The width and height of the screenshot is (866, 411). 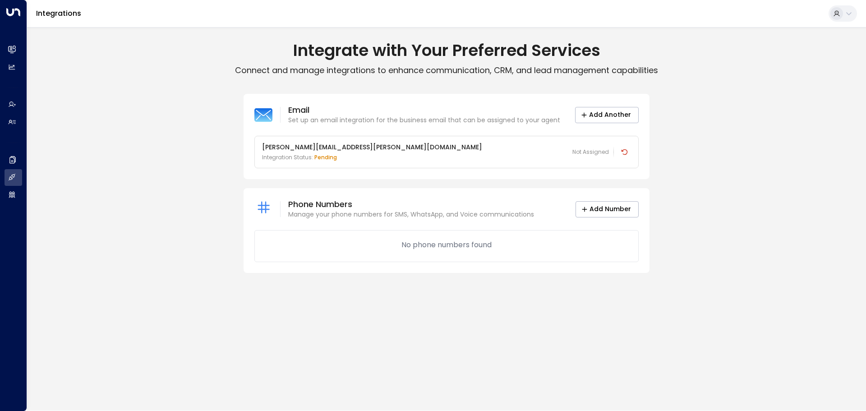 What do you see at coordinates (411, 204) in the screenshot?
I see `p: Phone Numbers` at bounding box center [411, 204].